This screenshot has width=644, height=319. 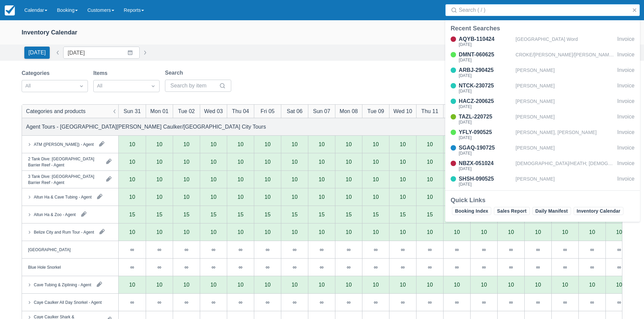 I want to click on div: Tue 02, so click(x=187, y=111).